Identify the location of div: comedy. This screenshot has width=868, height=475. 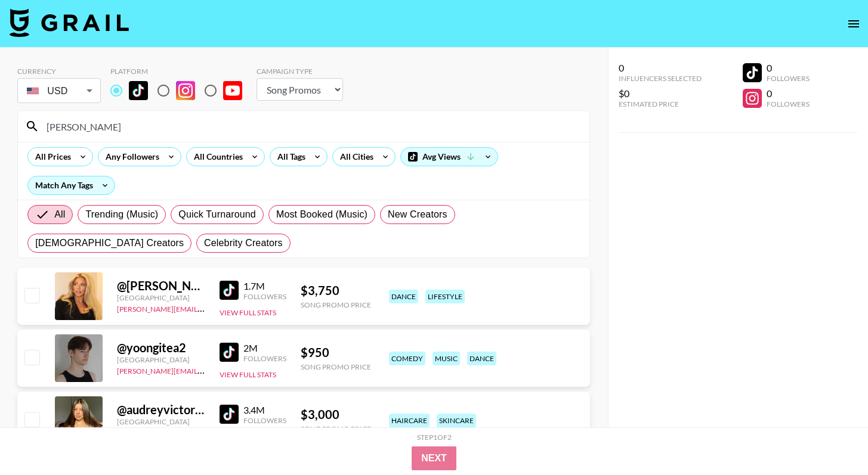
(407, 358).